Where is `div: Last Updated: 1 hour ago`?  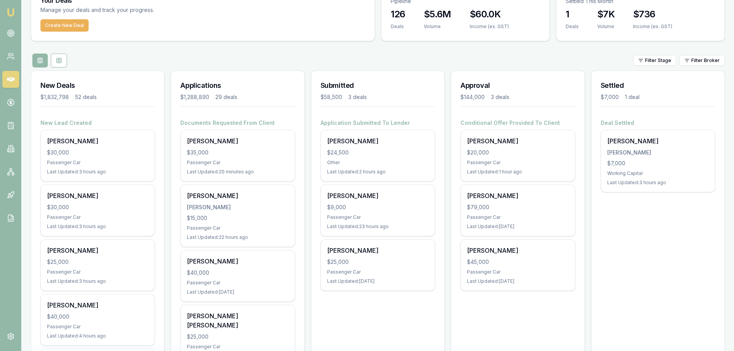
div: Last Updated: 1 hour ago is located at coordinates (518, 172).